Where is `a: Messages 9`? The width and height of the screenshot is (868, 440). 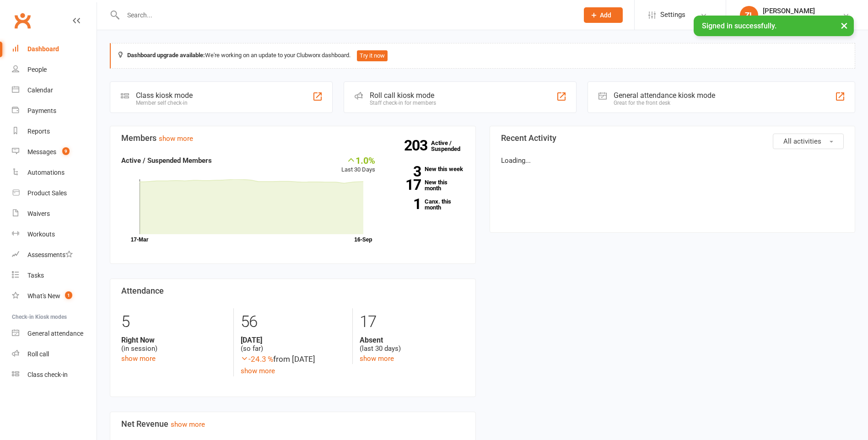 a: Messages 9 is located at coordinates (54, 152).